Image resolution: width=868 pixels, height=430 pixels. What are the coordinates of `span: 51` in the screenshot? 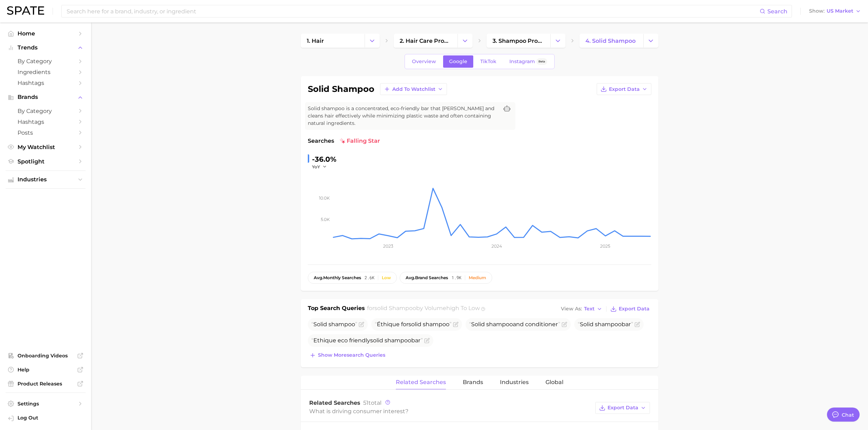 It's located at (366, 403).